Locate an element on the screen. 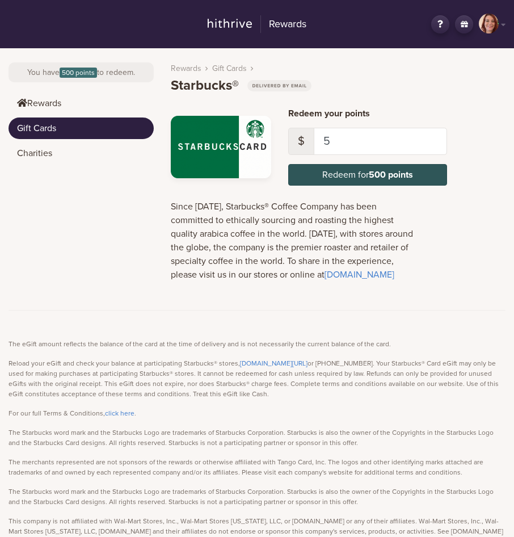  p: For our full Terms & Conditions, . is located at coordinates (257, 413).